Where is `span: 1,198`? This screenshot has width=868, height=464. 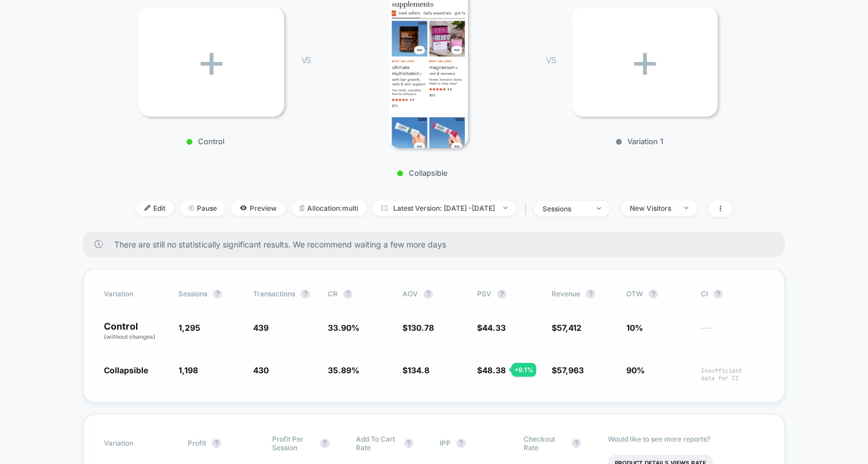 span: 1,198 is located at coordinates (188, 370).